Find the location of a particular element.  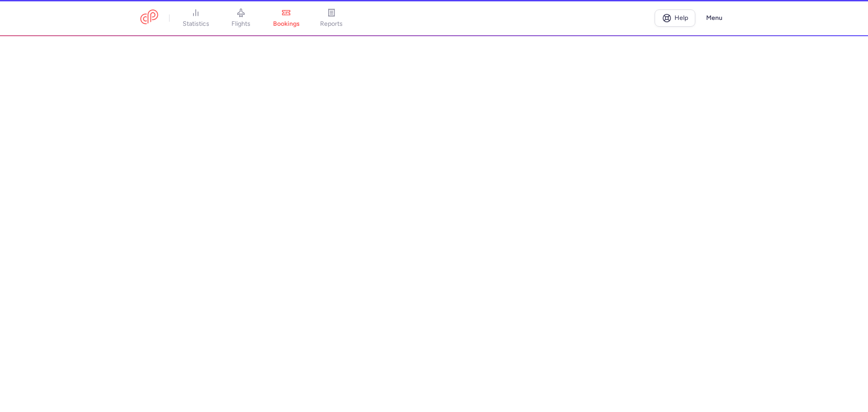

span: statistics is located at coordinates (196, 24).